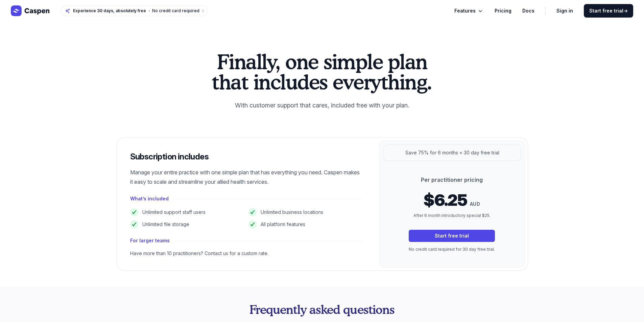 The width and height of the screenshot is (644, 322). What do you see at coordinates (445, 200) in the screenshot?
I see `span: $6.25` at bounding box center [445, 200].